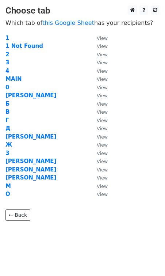 This screenshot has height=276, width=165. Describe the element at coordinates (7, 120) in the screenshot. I see `strong: Г` at that location.